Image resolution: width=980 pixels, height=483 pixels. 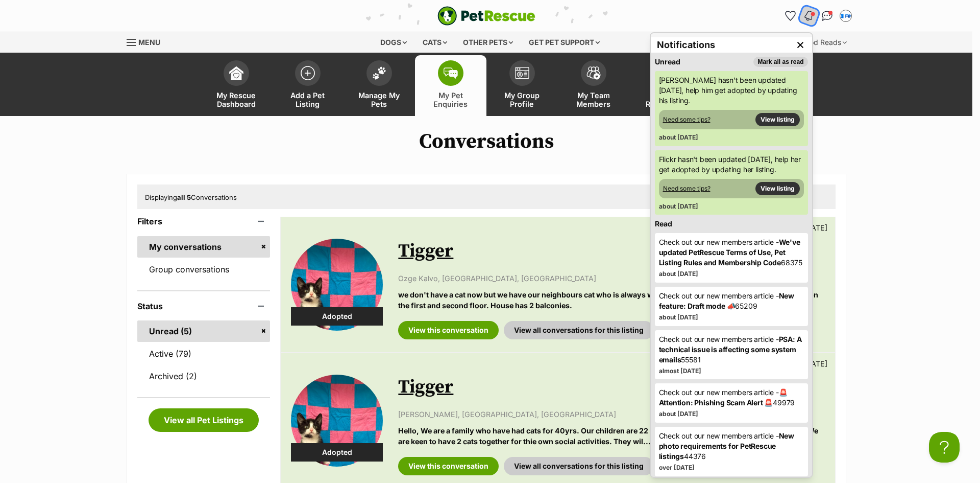 What do you see at coordinates (204, 306) in the screenshot?
I see `header: Status` at bounding box center [204, 306].